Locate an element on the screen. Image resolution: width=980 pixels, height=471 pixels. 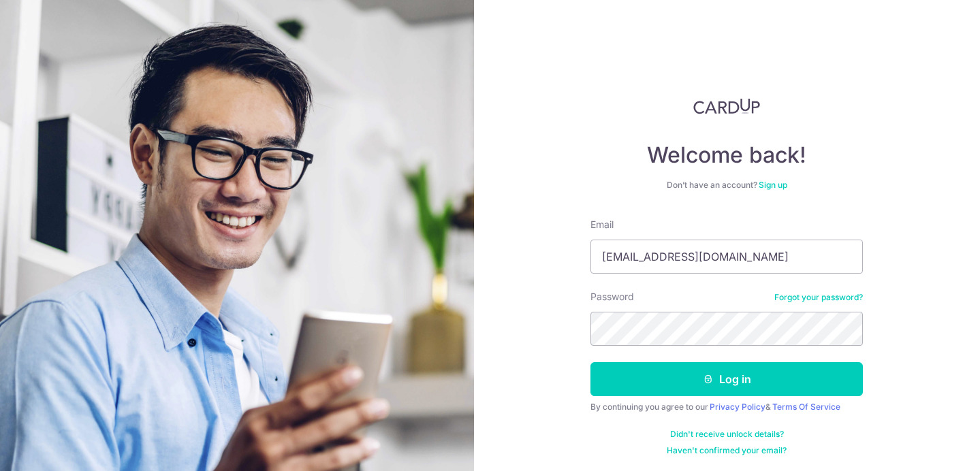
div: By continuing you agree to our & is located at coordinates (727, 407).